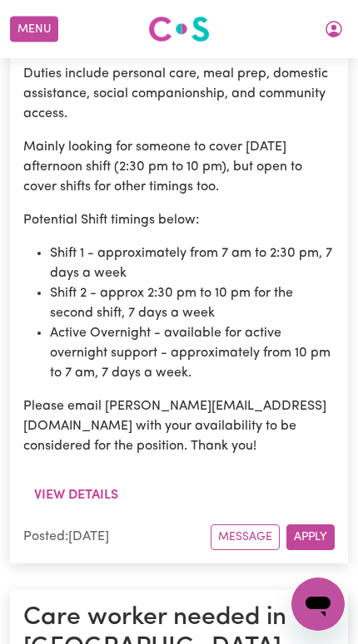  I want to click on button: Apply for this job, so click(310, 537).